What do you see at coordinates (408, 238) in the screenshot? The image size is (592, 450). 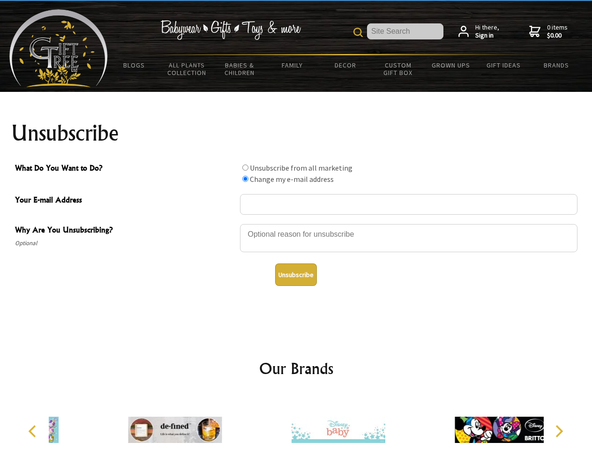 I see `textarea: Why Are You Unsubscribing?` at bounding box center [408, 238].